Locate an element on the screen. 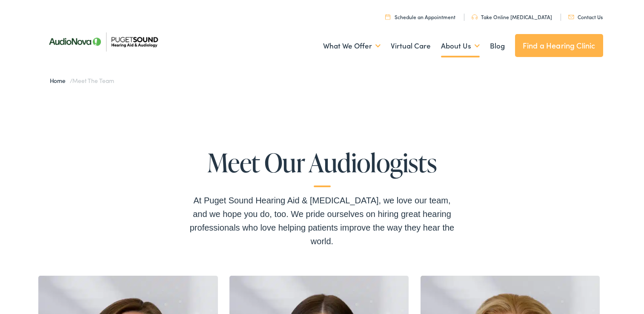 Image resolution: width=644 pixels, height=314 pixels. a: Virtual Care is located at coordinates (411, 46).